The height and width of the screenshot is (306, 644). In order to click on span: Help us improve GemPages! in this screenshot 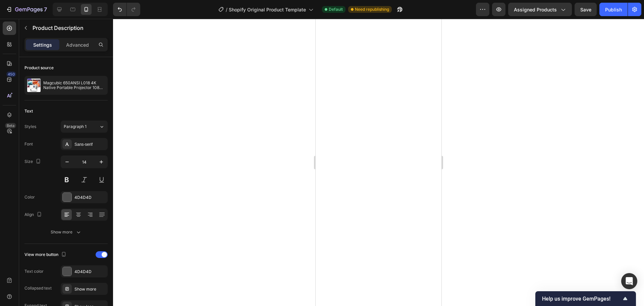, I will do `click(582, 299)`.